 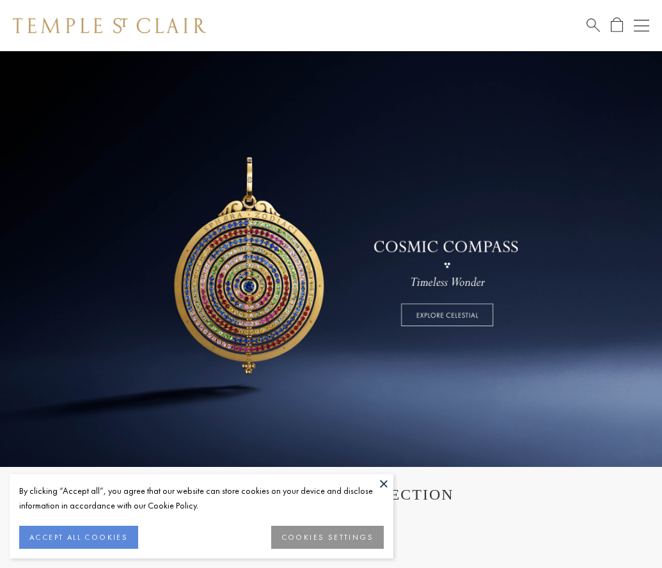 I want to click on a: Search, so click(x=593, y=25).